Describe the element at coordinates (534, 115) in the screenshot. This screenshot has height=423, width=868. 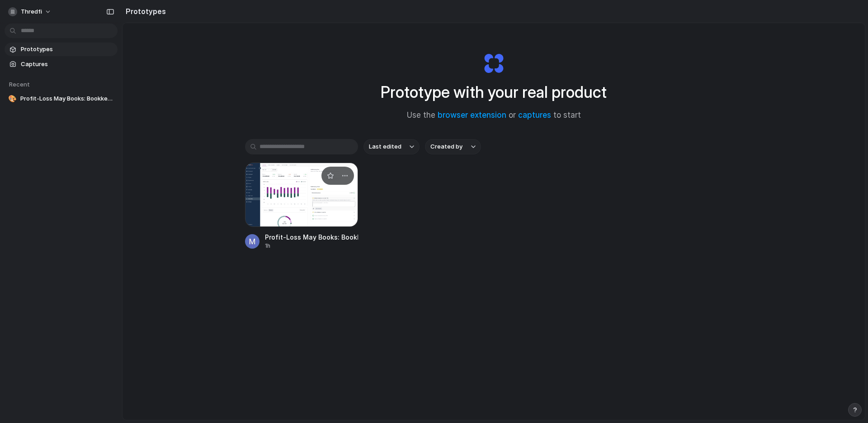
I see `a: captures` at that location.